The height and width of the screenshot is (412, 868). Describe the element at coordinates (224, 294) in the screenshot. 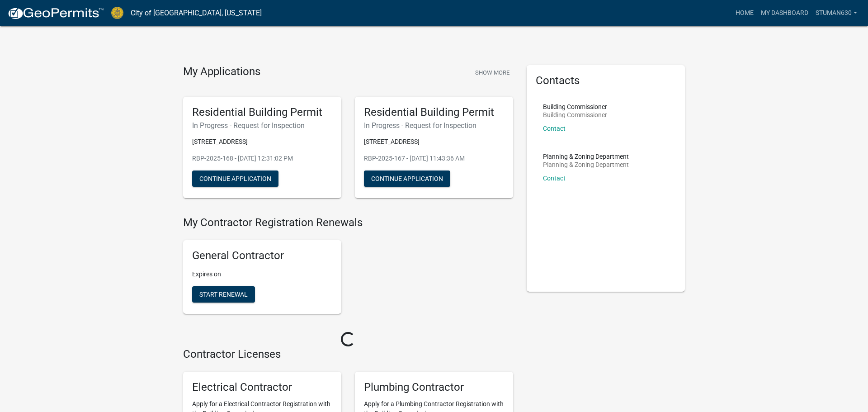

I see `button: Start Renewal` at that location.